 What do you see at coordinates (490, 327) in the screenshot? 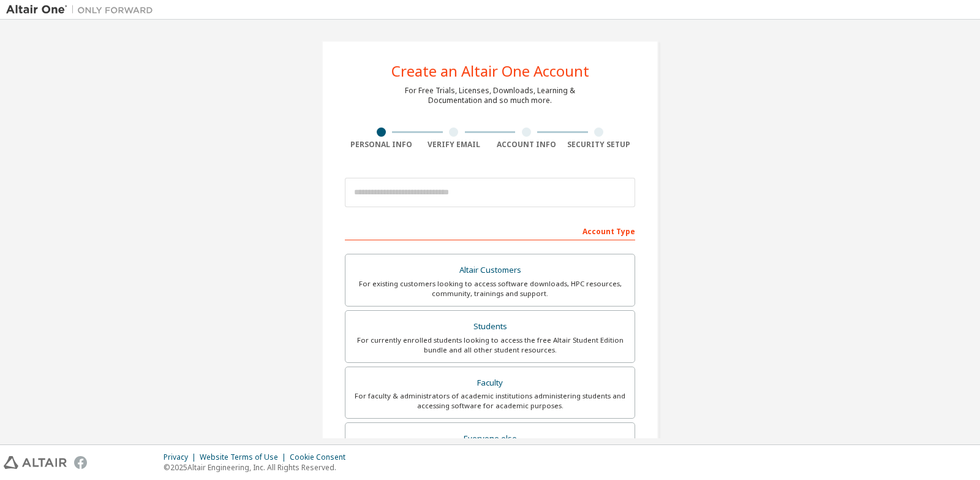
I see `div: Students` at bounding box center [490, 327].